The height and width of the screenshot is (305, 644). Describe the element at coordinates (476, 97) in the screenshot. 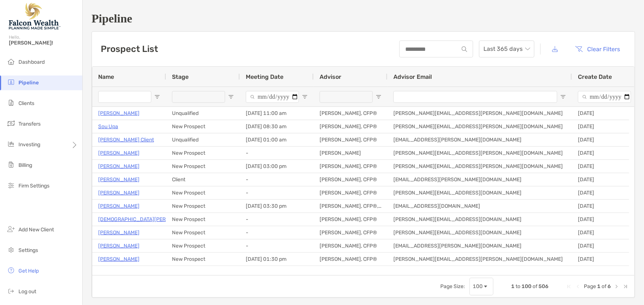

I see `input: Advisor Email Filter Input` at that location.